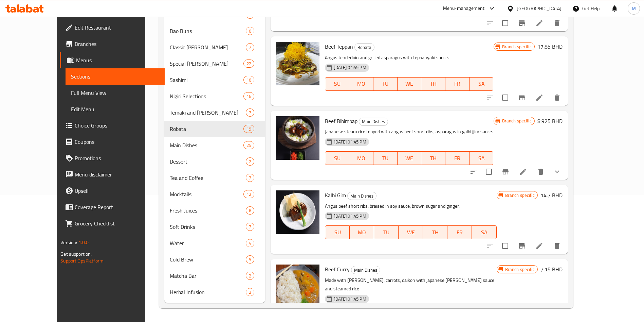 This screenshot has height=322, width=644. Describe the element at coordinates (339, 46) in the screenshot. I see `span: Beef Teppan` at that location.